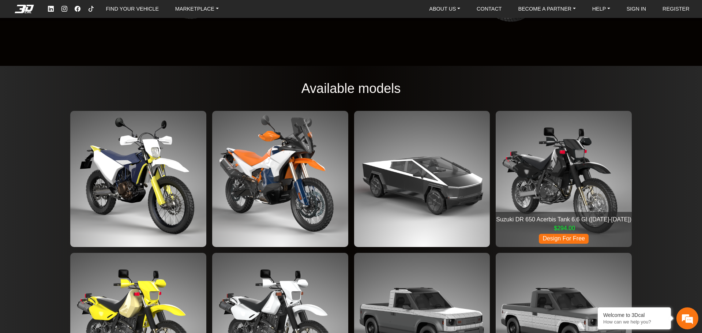  Describe the element at coordinates (72, 121) in the screenshot. I see `span: We're online!` at that location.